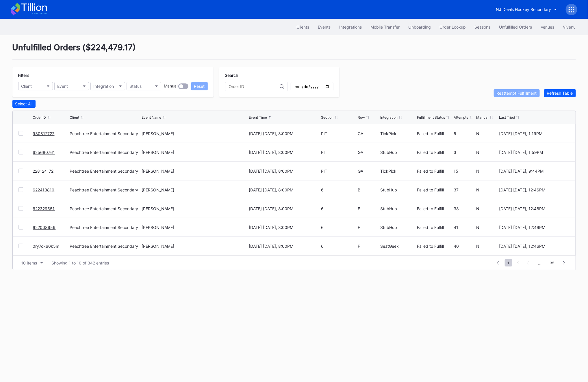  Describe the element at coordinates (453, 27) in the screenshot. I see `a: Order Lookup` at that location.